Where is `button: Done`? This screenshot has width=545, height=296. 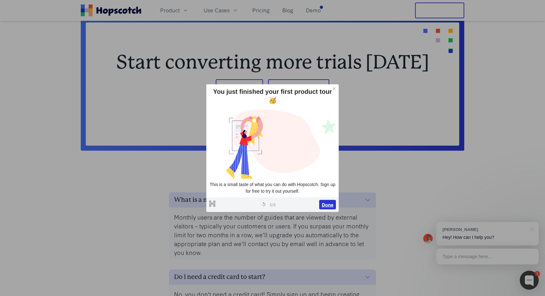
button: Done is located at coordinates (327, 204).